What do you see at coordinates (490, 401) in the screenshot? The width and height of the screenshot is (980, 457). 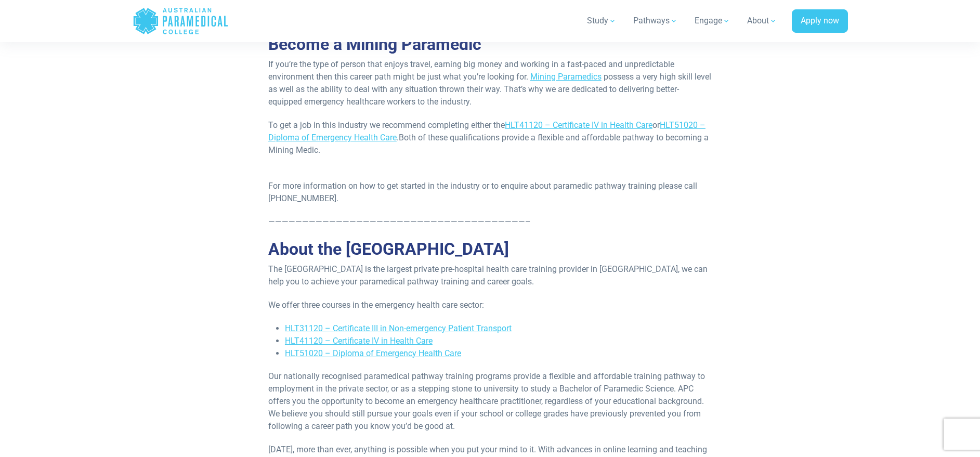 I see `p: Our nationally recognised paramedical pathway training programs provide a flexible and affordable...` at bounding box center [490, 401].